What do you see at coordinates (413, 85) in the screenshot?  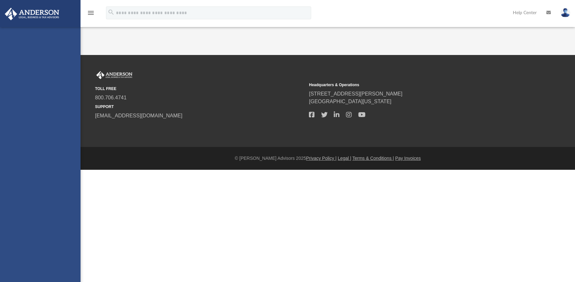 I see `small: Headquarters & Operations` at bounding box center [413, 85].